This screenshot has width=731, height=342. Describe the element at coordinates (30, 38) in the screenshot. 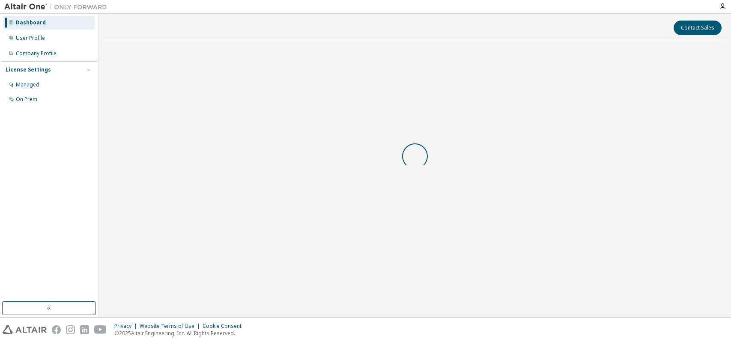

I see `div: User Profile` at that location.